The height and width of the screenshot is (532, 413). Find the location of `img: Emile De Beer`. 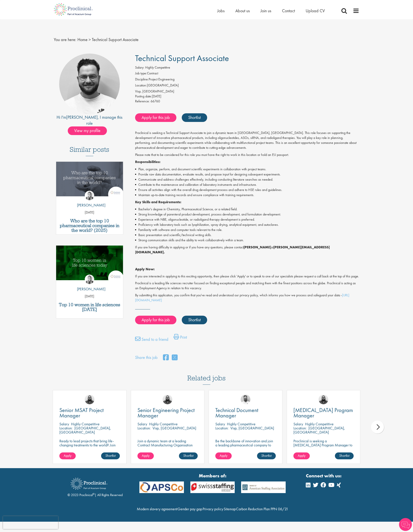

img: Emile De Beer is located at coordinates (245, 399).